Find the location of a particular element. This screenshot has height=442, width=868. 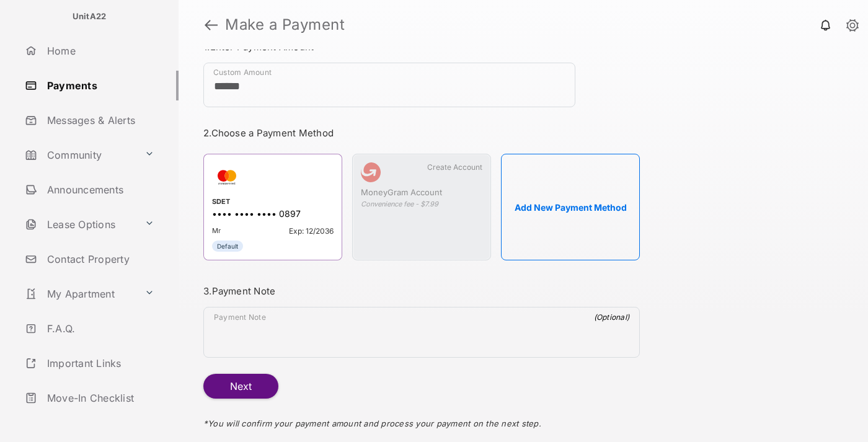

div: Convenience fee - $7.99 is located at coordinates (421, 204).